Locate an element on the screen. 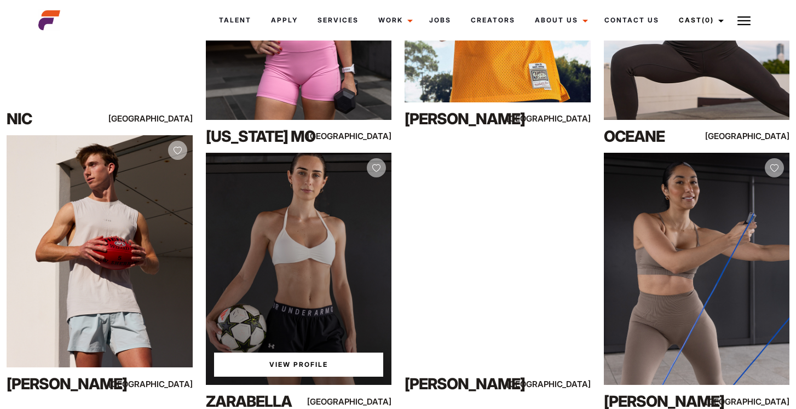 This screenshot has width=796, height=409. img: Burger icon is located at coordinates (744, 21).